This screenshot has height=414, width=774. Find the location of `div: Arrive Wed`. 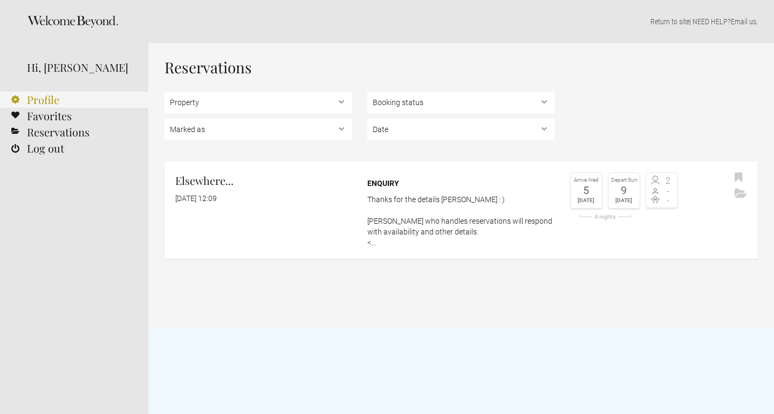

div: Arrive Wed is located at coordinates (586, 180).